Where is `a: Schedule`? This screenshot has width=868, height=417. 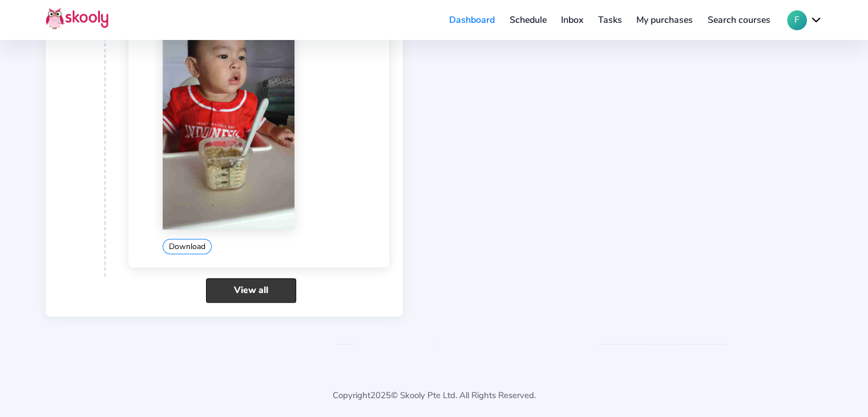 a: Schedule is located at coordinates (528, 20).